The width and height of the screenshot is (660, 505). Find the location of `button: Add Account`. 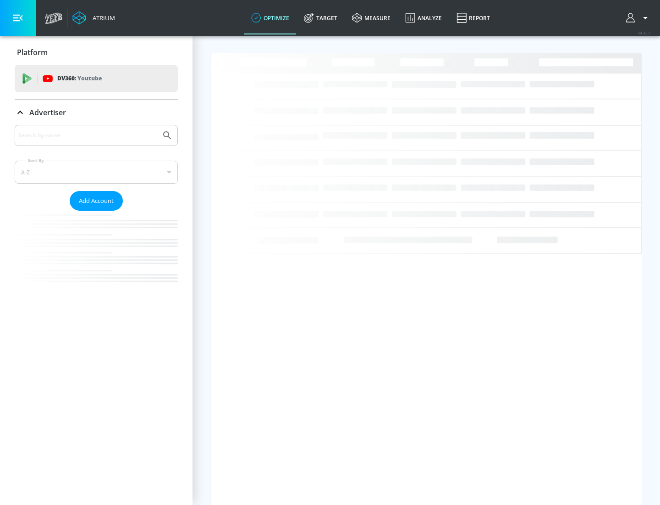

button: Add Account is located at coordinates (96, 200).